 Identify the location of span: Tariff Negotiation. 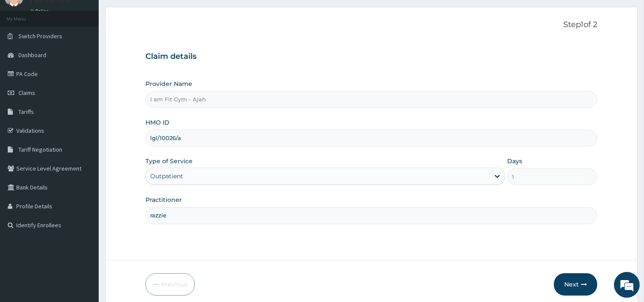
(40, 149).